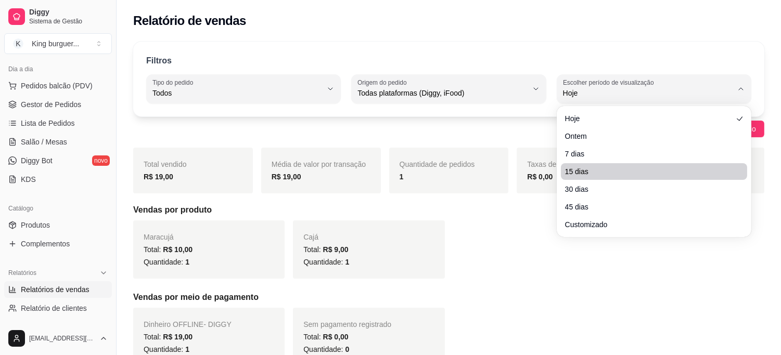  Describe the element at coordinates (187, 325) in the screenshot. I see `span: Dinheiro OFFLINE - DIGGY` at that location.